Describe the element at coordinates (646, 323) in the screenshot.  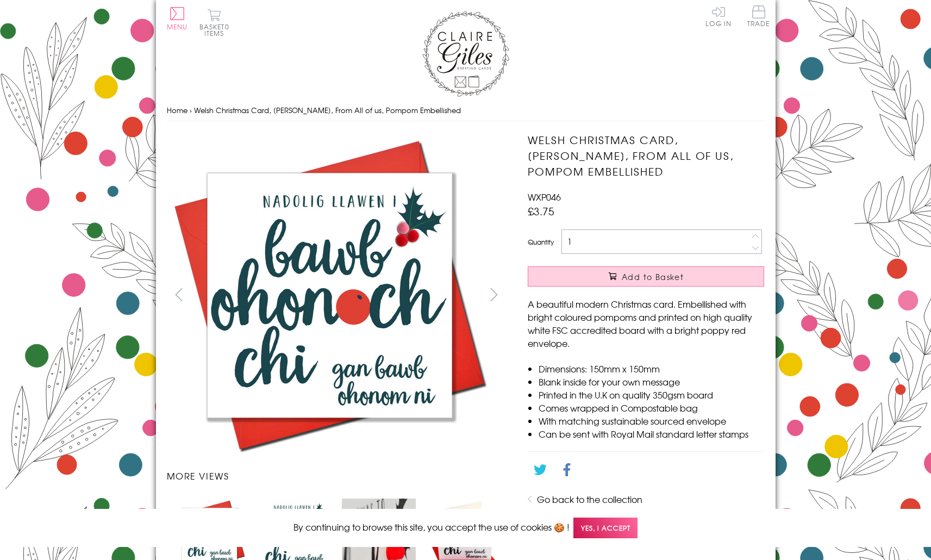
I see `p: A beautiful modern Christmas card. Embellished with bright coloured pompoms and printed on high q...` at that location.